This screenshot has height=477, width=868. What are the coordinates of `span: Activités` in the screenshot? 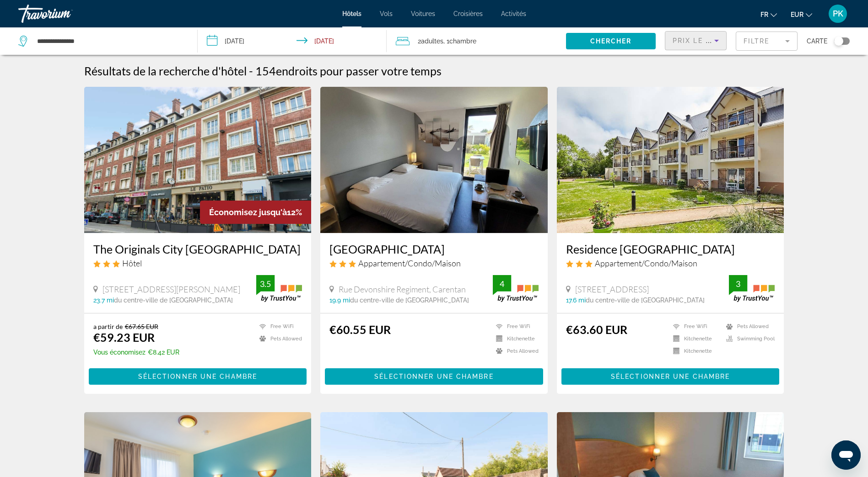 It's located at (514, 14).